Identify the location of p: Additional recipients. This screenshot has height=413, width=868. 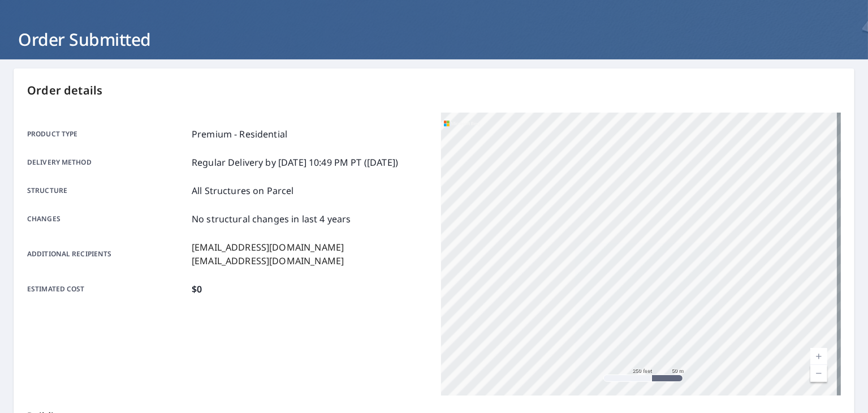
(107, 254).